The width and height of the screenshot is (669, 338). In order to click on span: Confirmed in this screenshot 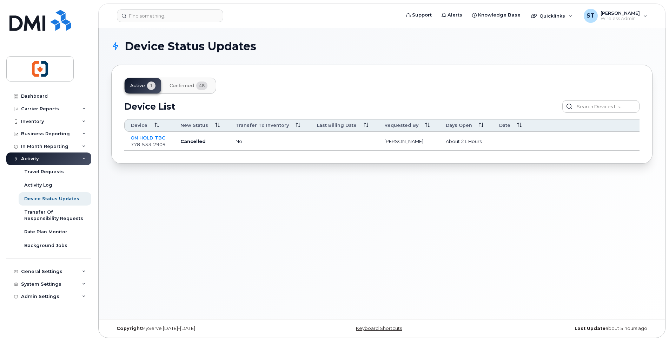, I will do `click(182, 86)`.